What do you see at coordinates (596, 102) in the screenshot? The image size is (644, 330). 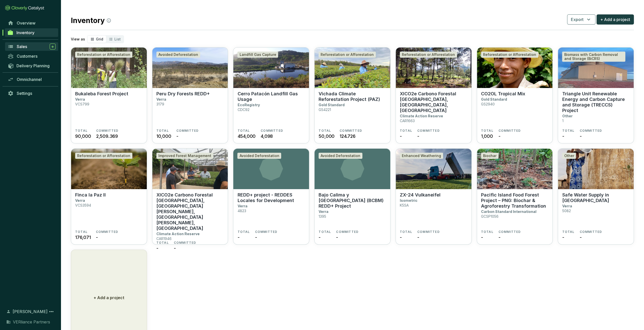 I see `p: Triangle Unit Renewable Energy and Carbon Capture and Storage (TRECCS) Project` at bounding box center [596, 102].